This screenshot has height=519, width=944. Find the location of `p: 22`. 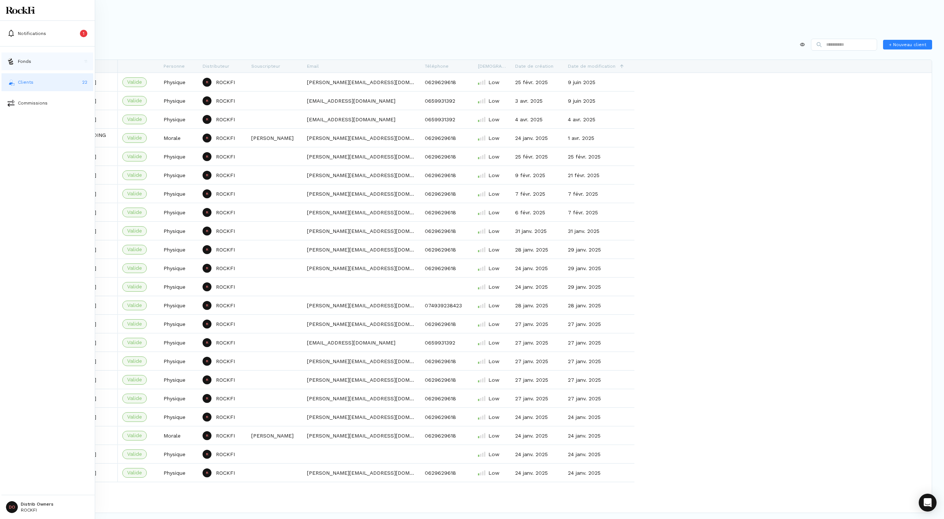

p: 22 is located at coordinates (85, 82).